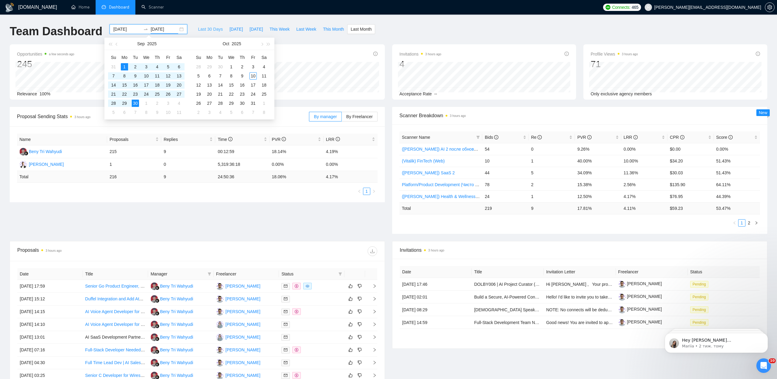 The image size is (777, 379). I want to click on td: 2025-10-16, so click(242, 85).